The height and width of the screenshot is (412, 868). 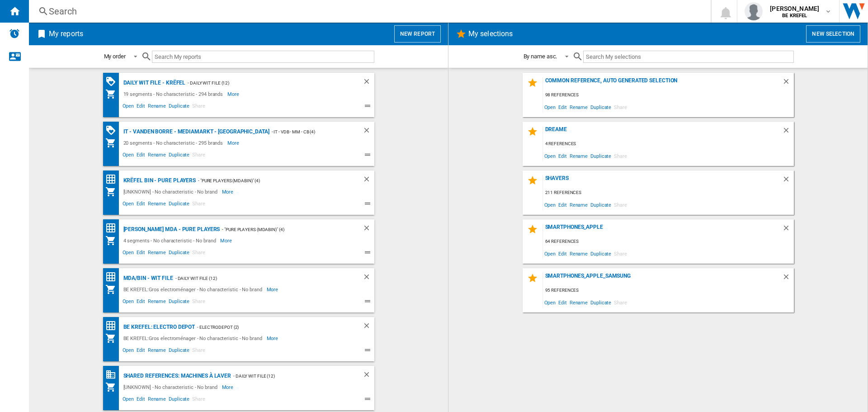 What do you see at coordinates (159, 180) in the screenshot?
I see `div: Krëfel BIN - Pure Players` at bounding box center [159, 180].